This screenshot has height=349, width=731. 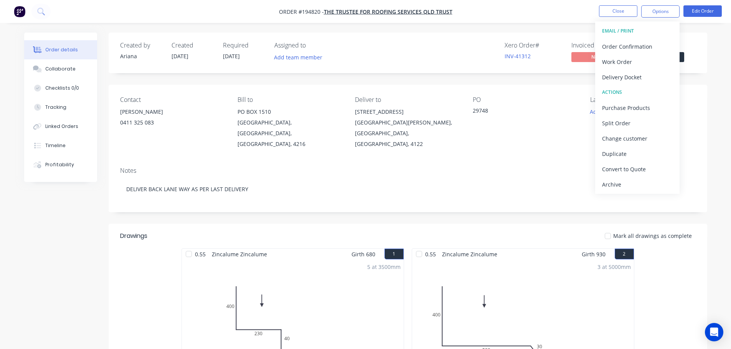 I want to click on div: PO, so click(x=525, y=100).